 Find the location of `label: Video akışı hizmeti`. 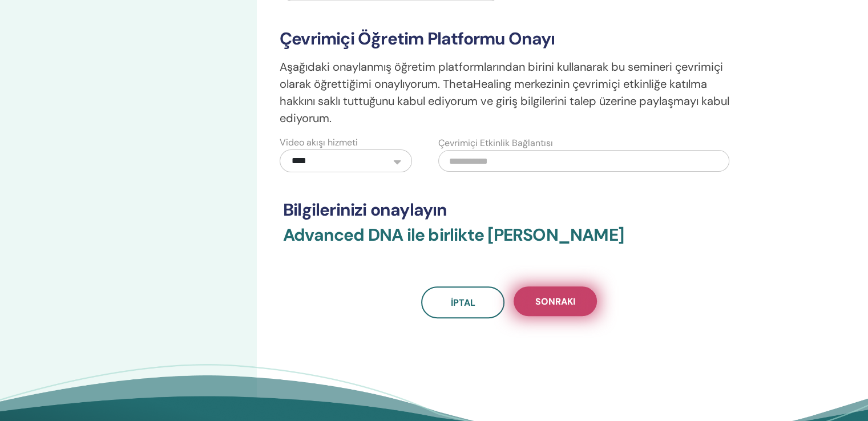

label: Video akışı hizmeti is located at coordinates (319, 142).